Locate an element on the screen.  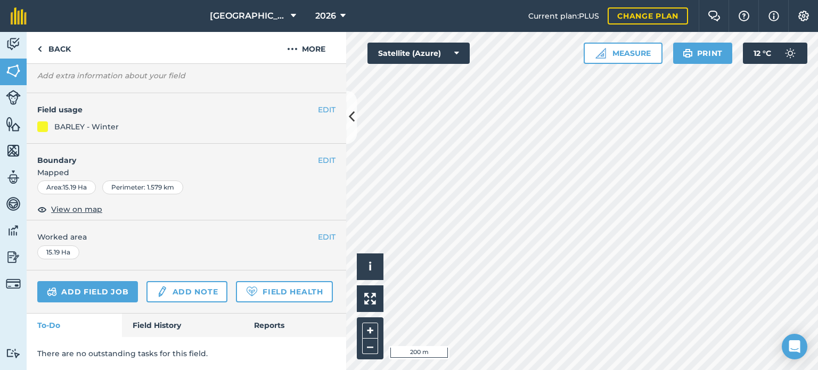
img: svg+xml;base64,PHN2ZyB4bWxucz0iaHR0cDovL3d3dy53My5vcmcvMjAwMC9zdmciIHdpZHRoPSIxNyIgaGVpZ2h0PSIxNy... is located at coordinates (774, 16).